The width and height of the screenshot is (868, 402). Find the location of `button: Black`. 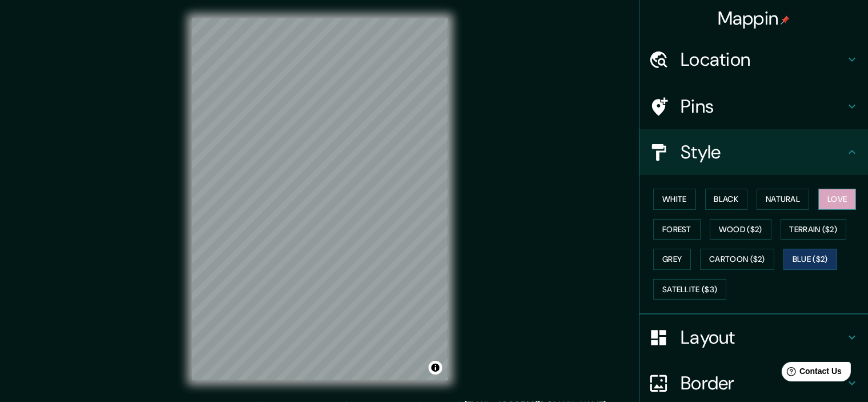

button: Black is located at coordinates (726, 199).